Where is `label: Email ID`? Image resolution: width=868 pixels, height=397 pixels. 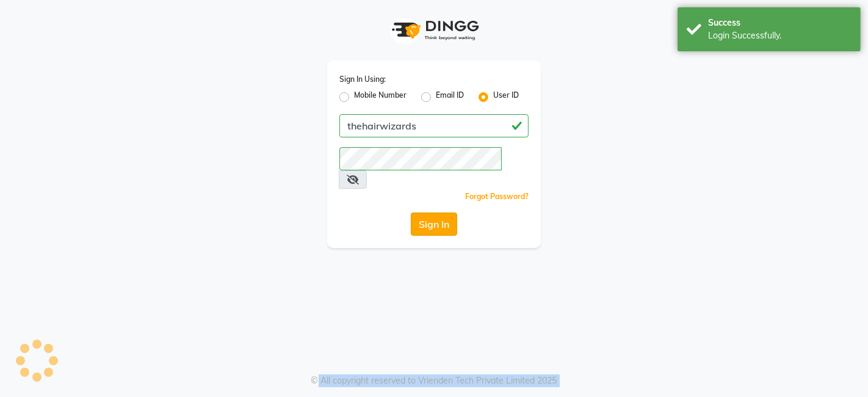 label: Email ID is located at coordinates (450, 97).